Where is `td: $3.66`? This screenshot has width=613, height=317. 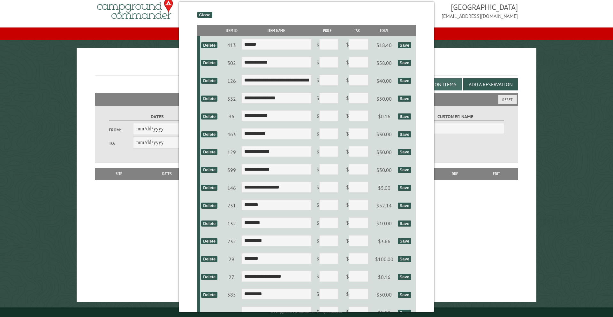
td: $3.66 is located at coordinates (384, 241).